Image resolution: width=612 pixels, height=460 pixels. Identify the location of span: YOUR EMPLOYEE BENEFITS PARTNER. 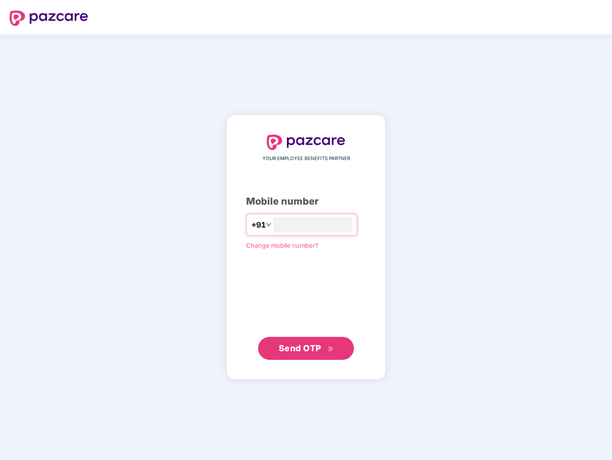
(306, 159).